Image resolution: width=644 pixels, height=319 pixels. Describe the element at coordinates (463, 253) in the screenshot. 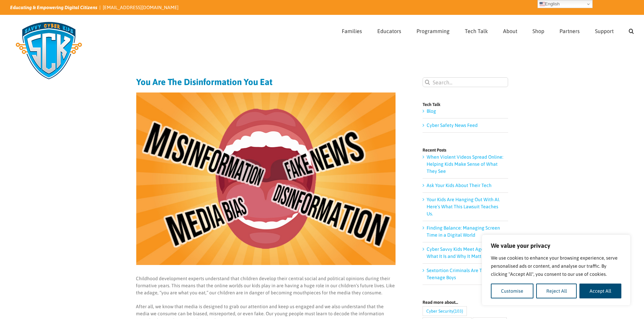

I see `a: Cyber Savvy Kids Meet Agentic AI: What It Is and Why It Matters` at that location.